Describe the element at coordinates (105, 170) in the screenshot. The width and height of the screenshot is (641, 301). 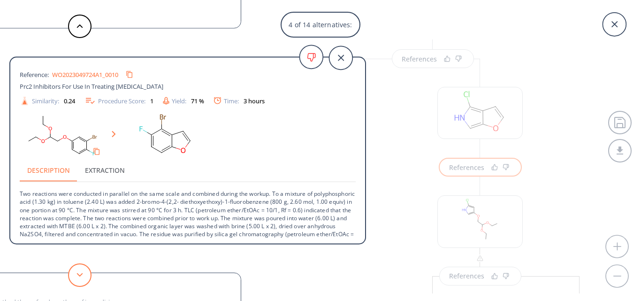
I see `button: Extraction` at that location.